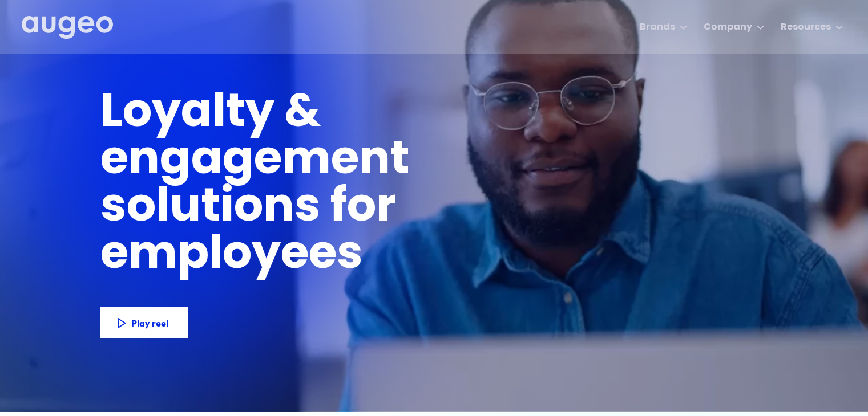  What do you see at coordinates (347, 162) in the screenshot?
I see `h1: Loyalty & engagement solutions for` at bounding box center [347, 162].